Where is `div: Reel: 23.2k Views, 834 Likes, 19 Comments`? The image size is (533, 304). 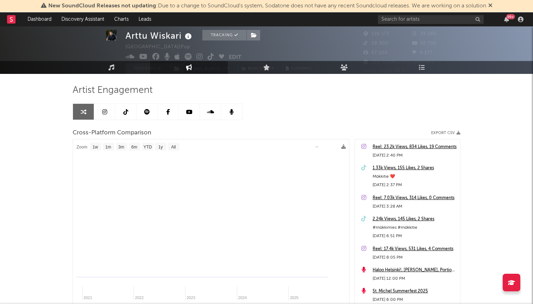 div: Reel: 23.2k Views, 834 Likes, 19 Comments is located at coordinates (414, 147).